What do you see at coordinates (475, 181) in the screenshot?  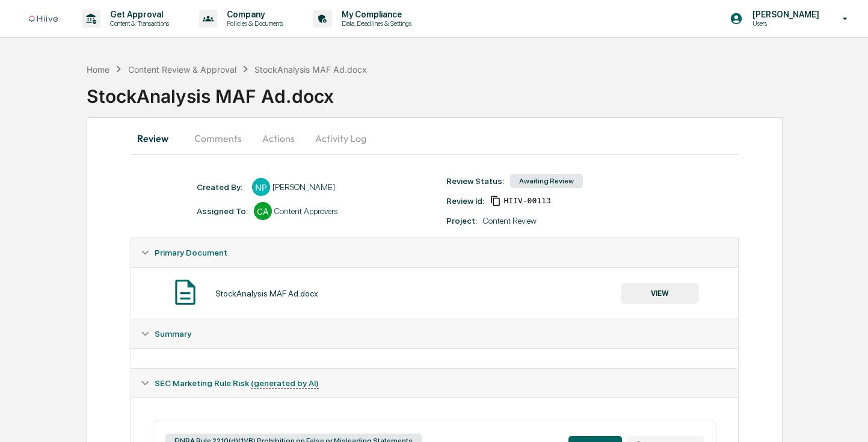 I see `div: Review Status:` at bounding box center [475, 181].